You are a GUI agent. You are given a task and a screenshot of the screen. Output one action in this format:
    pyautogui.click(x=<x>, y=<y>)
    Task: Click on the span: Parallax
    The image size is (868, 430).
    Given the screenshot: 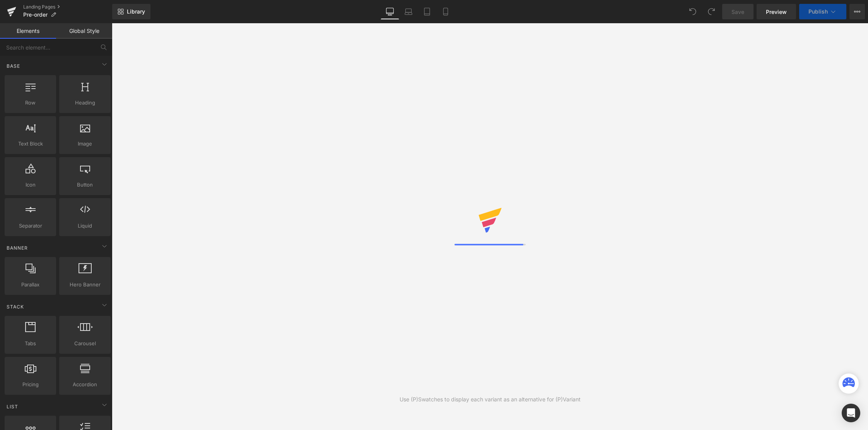 What is the action you would take?
    pyautogui.click(x=30, y=284)
    